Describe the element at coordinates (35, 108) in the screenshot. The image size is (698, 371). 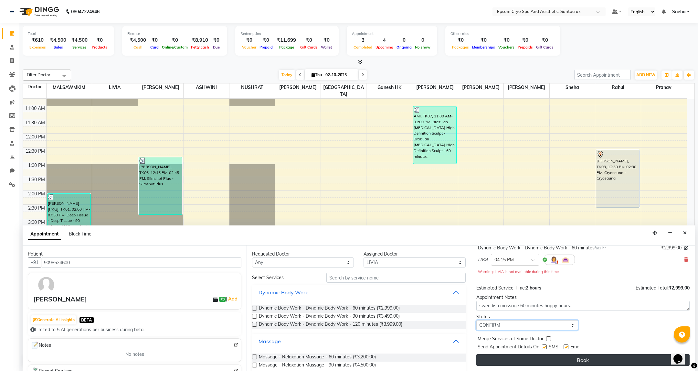
I see `div: 11:00 AM` at that location.